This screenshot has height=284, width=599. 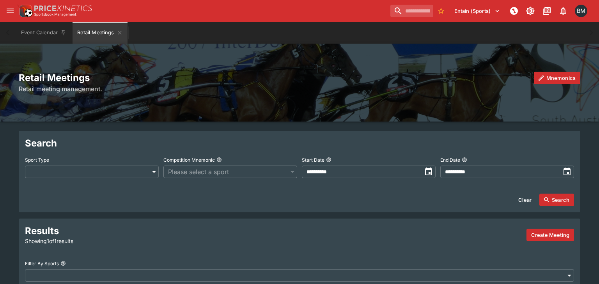 I want to click on button: Create a new meeting by adding events, so click(x=551, y=235).